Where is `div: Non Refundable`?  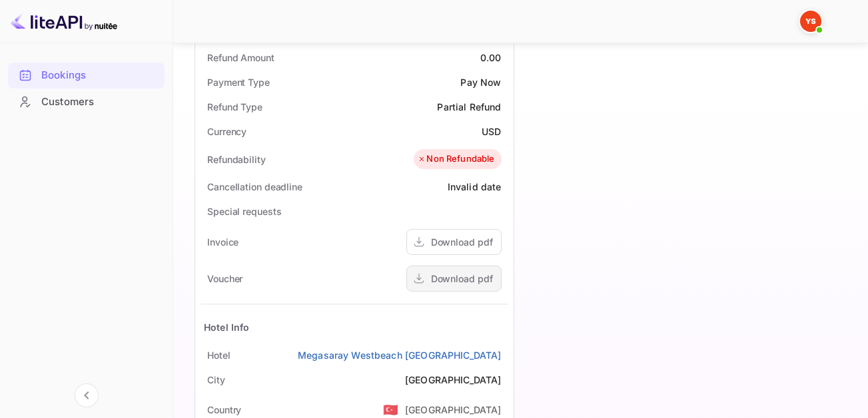 div: Non Refundable is located at coordinates (456, 159).